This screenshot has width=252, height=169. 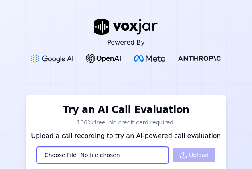 What do you see at coordinates (126, 27) in the screenshot?
I see `img: voxjar logo` at bounding box center [126, 27].